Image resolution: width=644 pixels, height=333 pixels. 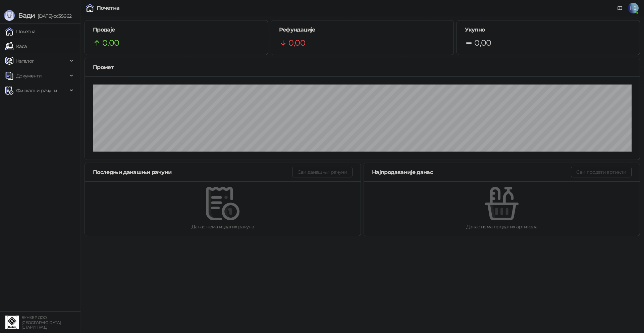 What do you see at coordinates (362, 67) in the screenshot?
I see `div: Промет` at bounding box center [362, 67].